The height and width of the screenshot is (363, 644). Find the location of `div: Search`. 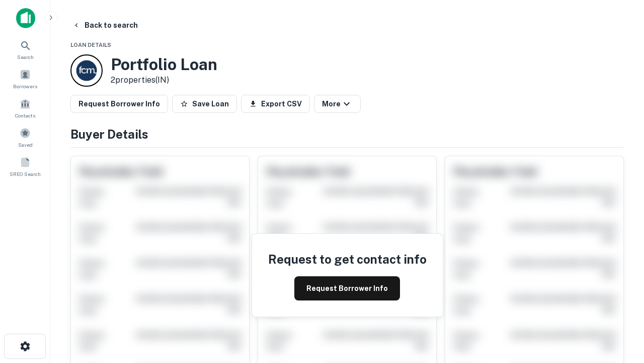

div: Search is located at coordinates (26, 50).